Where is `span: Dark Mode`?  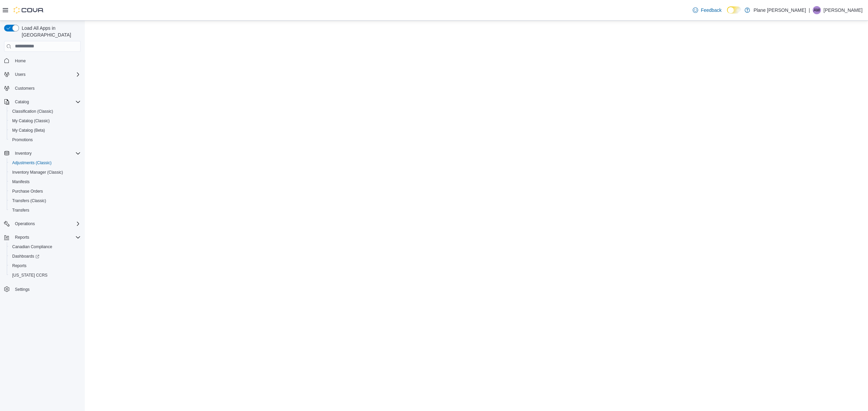
span: Dark Mode is located at coordinates (727, 14).